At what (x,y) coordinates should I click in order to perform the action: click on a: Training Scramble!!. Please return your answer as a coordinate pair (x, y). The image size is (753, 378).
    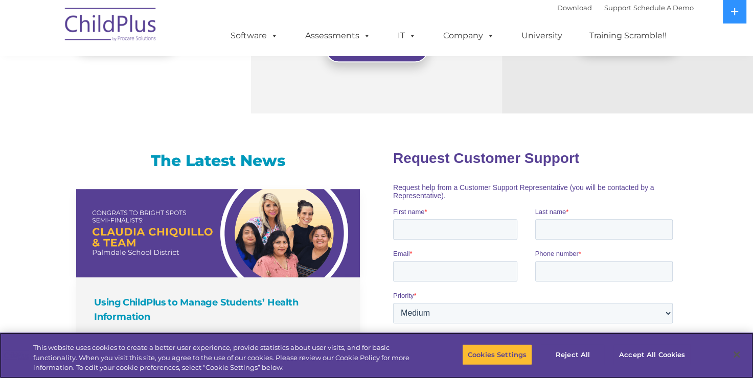
    Looking at the image, I should click on (628, 36).